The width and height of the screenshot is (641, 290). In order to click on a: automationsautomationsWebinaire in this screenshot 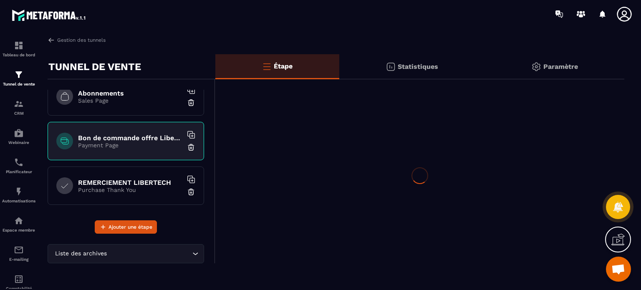, I will do `click(19, 136)`.